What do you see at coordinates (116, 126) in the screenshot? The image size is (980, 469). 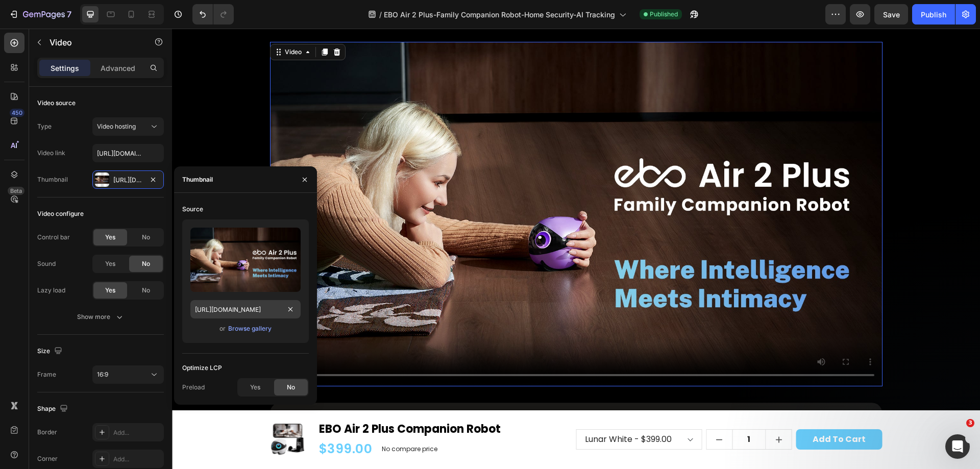 I see `span: Video hosting` at bounding box center [116, 126].